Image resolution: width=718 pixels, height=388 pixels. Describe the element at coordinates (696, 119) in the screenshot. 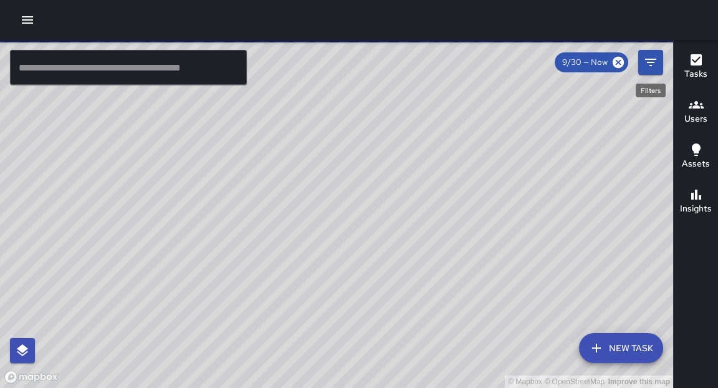

I see `h6: Users` at that location.